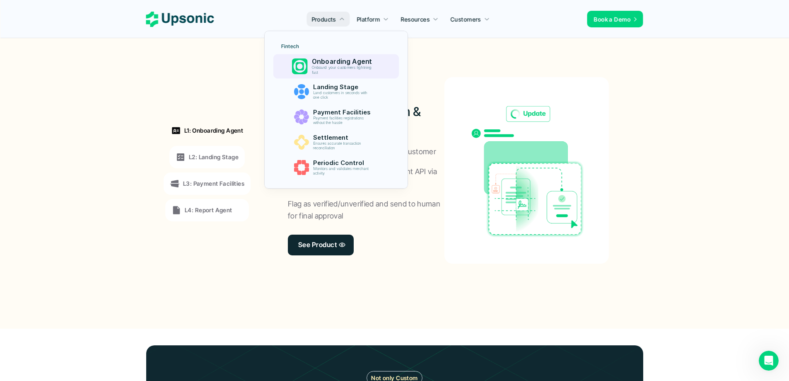 Image resolution: width=789 pixels, height=381 pixels. Describe the element at coordinates (343, 121) in the screenshot. I see `p: Payment facilities registrations without the hassle` at that location.